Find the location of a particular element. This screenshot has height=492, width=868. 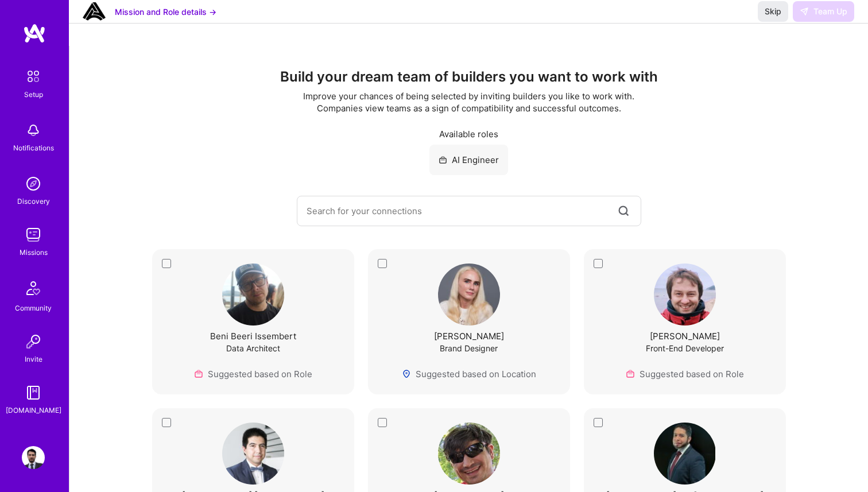

i: icon SearchGrey is located at coordinates (624, 211).